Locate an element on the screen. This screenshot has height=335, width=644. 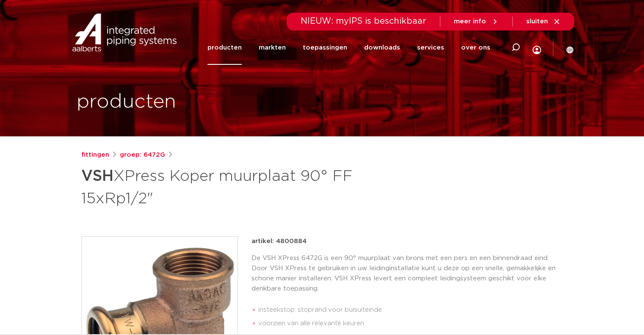
a: fittingen is located at coordinates (95, 155).